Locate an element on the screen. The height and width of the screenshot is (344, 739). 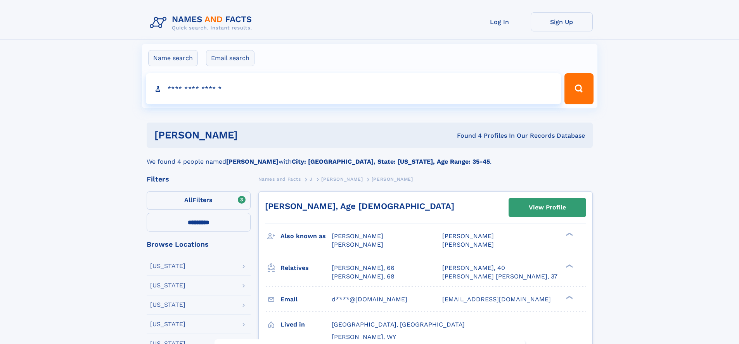
div: View Profile is located at coordinates (547, 208).